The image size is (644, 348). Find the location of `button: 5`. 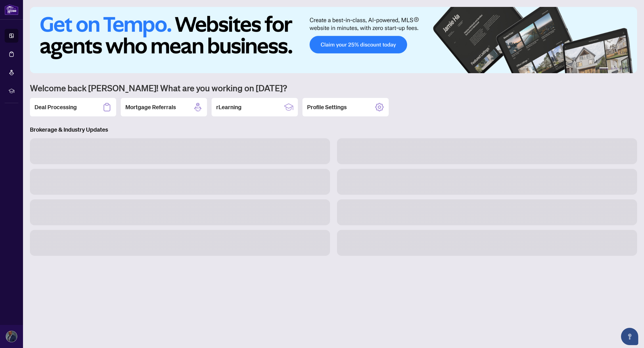

button: 5 is located at coordinates (626, 69).